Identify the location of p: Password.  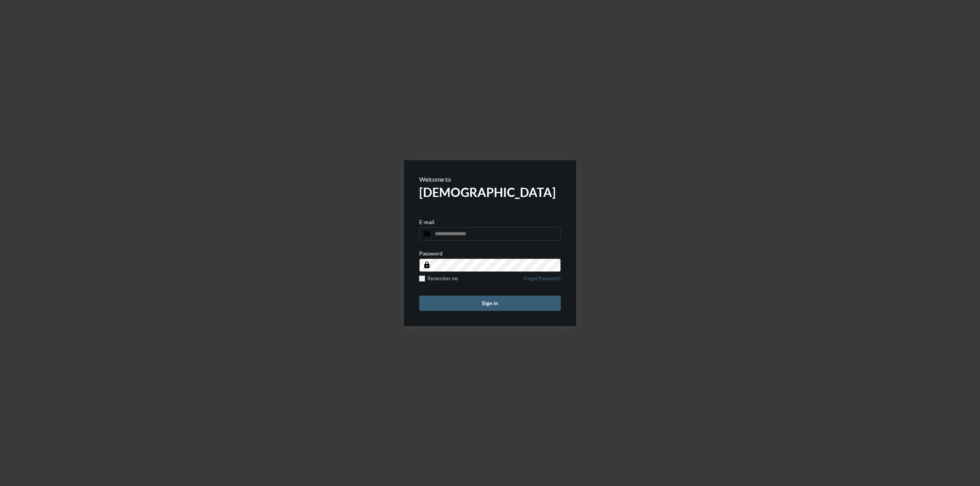
(431, 253).